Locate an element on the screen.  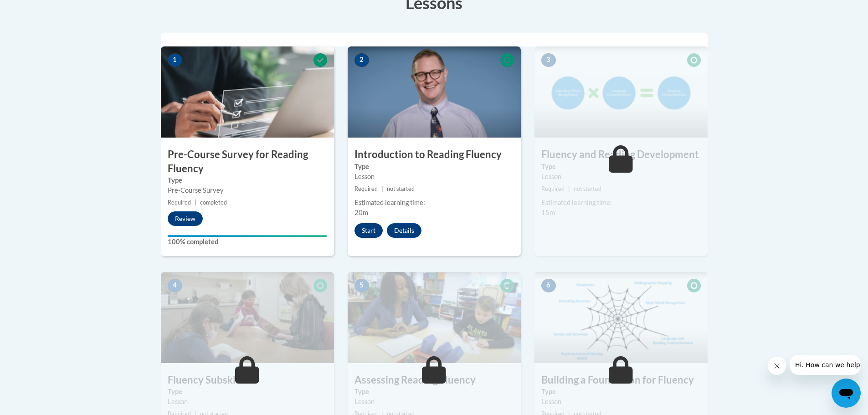
span: 6 is located at coordinates (549, 286).